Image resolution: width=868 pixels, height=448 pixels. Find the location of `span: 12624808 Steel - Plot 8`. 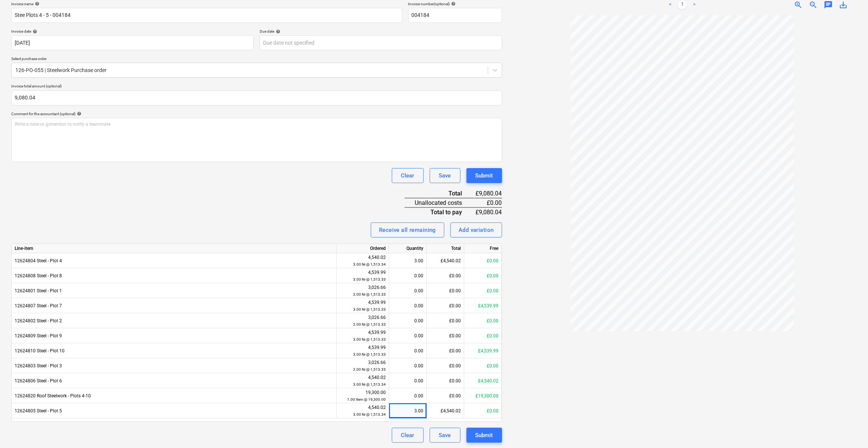

span: 12624808 Steel - Plot 8 is located at coordinates (38, 276).